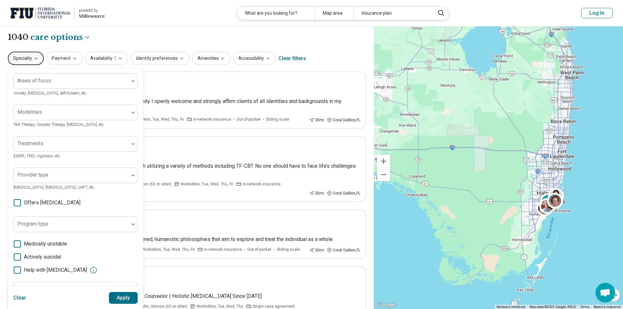  I want to click on label: Modalities, so click(29, 112).